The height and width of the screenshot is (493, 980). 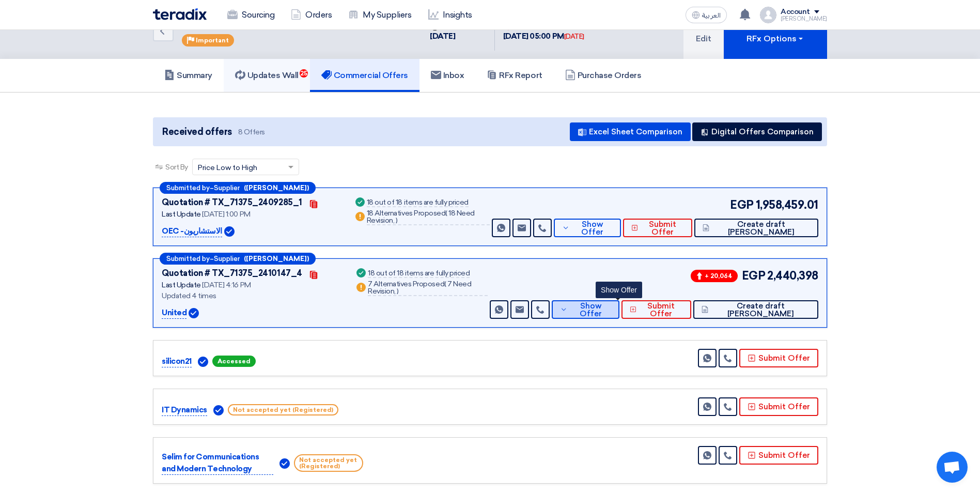 What do you see at coordinates (232, 203) in the screenshot?
I see `div: Quotation # TX_71375_2409285_1` at bounding box center [232, 203].